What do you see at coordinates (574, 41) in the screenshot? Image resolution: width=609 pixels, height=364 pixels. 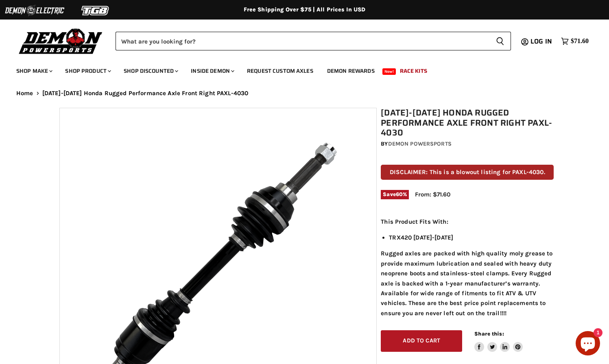 I see `a: $71.60` at bounding box center [574, 41].